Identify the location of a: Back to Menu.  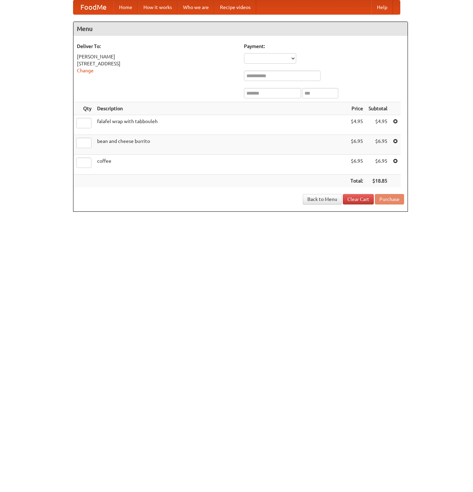
(322, 199).